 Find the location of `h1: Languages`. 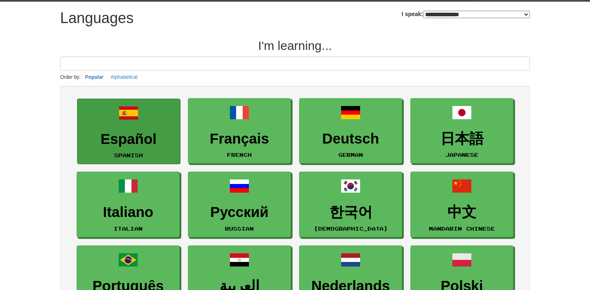

h1: Languages is located at coordinates (97, 18).